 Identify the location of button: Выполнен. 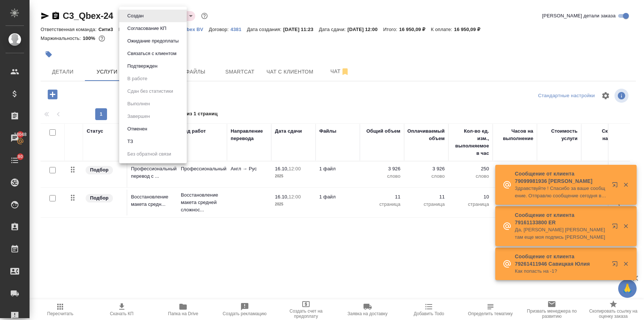
(139, 104).